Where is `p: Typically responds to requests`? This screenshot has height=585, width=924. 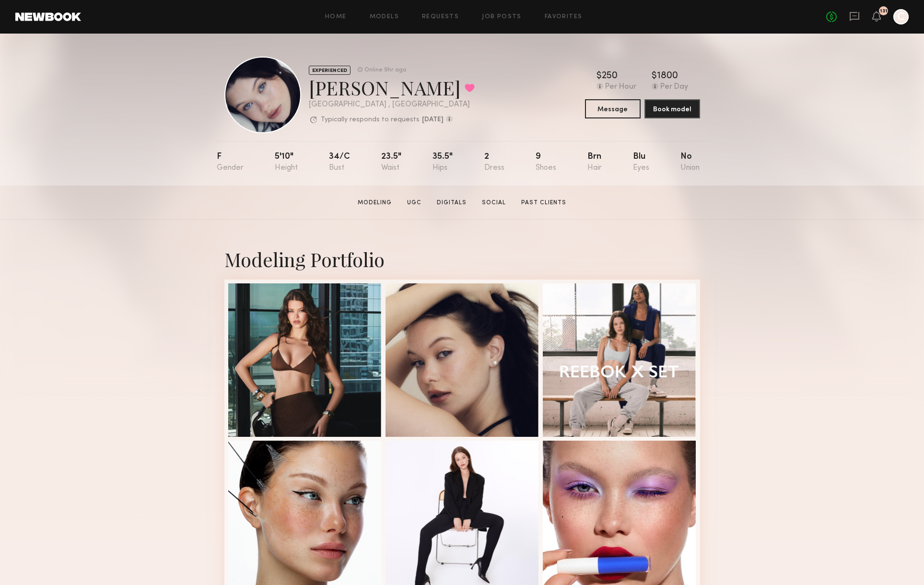
p: Typically responds to requests is located at coordinates (370, 120).